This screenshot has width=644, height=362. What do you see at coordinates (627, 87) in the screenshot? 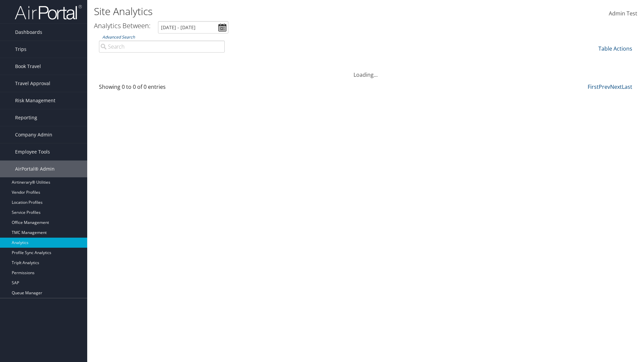
I see `a: Last` at bounding box center [627, 87].